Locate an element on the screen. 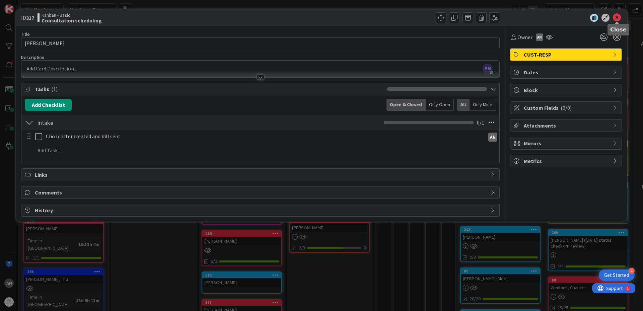  span: 0 / 1 is located at coordinates (480, 122).